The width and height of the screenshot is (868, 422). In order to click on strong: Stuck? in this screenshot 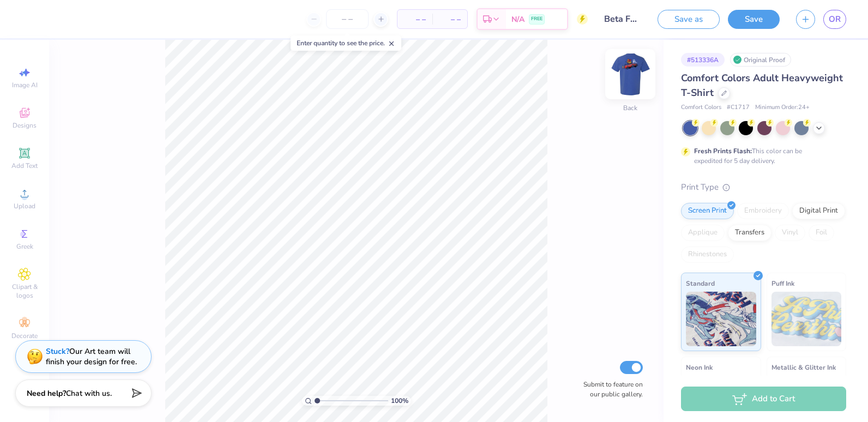, I will do `click(57, 352)`.